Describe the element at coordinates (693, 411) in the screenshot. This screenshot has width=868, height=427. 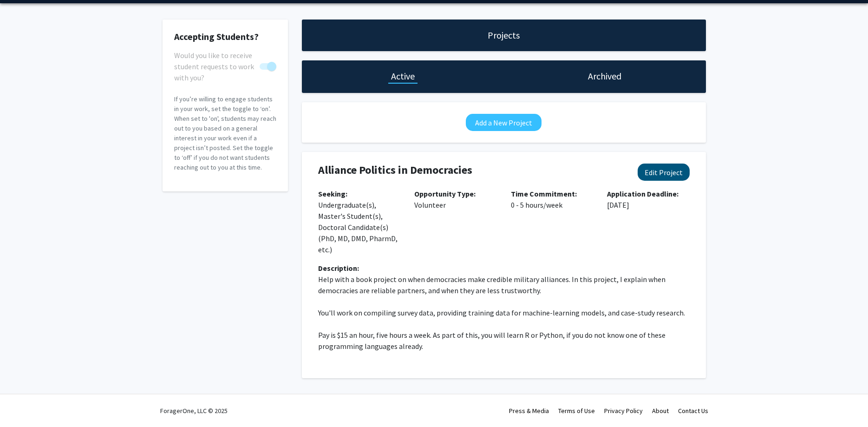
I see `a: Contact Us` at that location.